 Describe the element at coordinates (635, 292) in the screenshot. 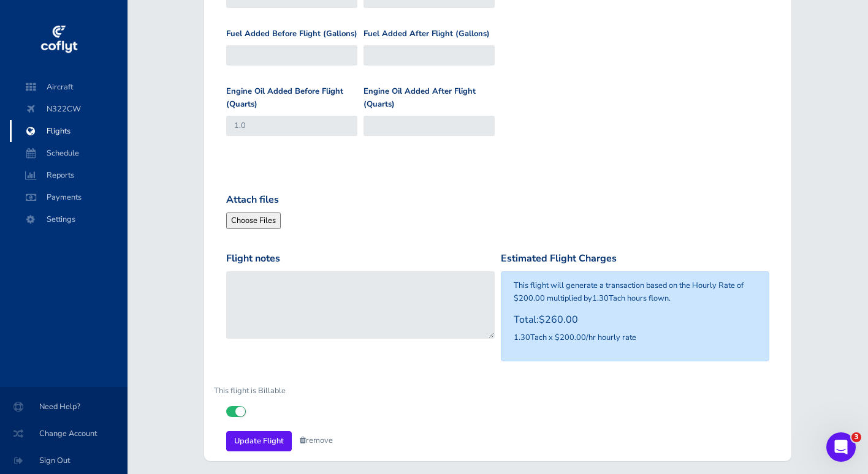

I see `p: This flight will generate a transaction based on the Hourly Rate of $200.00 multiplied by Tach ho...` at that location.